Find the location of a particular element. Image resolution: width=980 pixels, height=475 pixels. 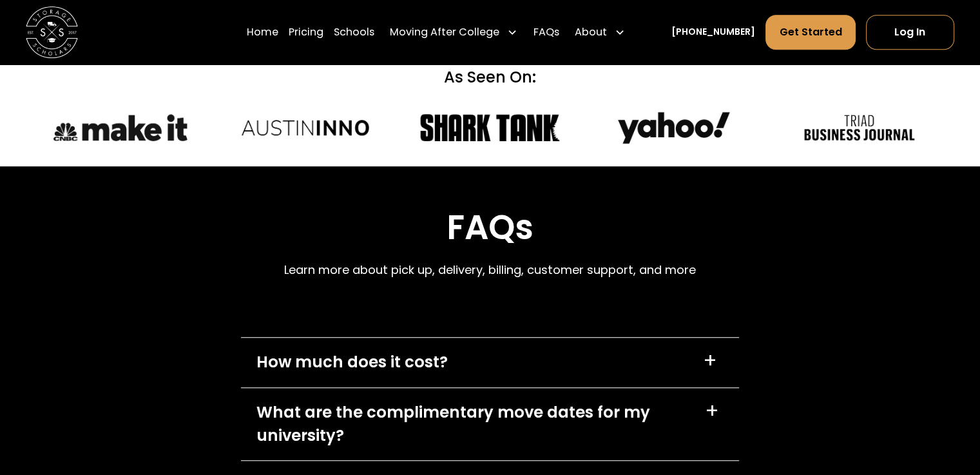

a: Home is located at coordinates (262, 32).